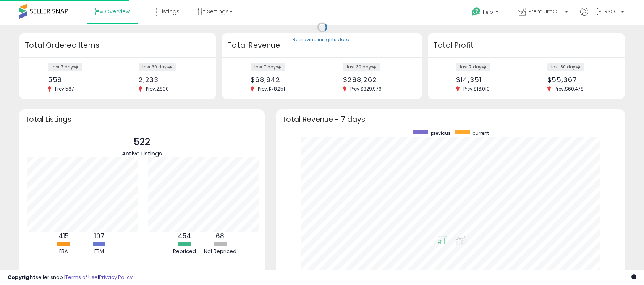  I want to click on span: PremiumOutdoorGrills, so click(546, 12).